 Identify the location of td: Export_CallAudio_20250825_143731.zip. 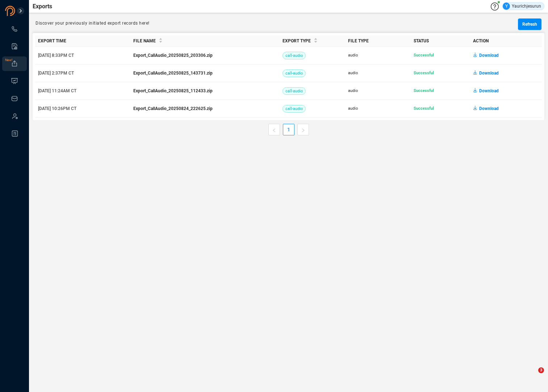
(205, 73).